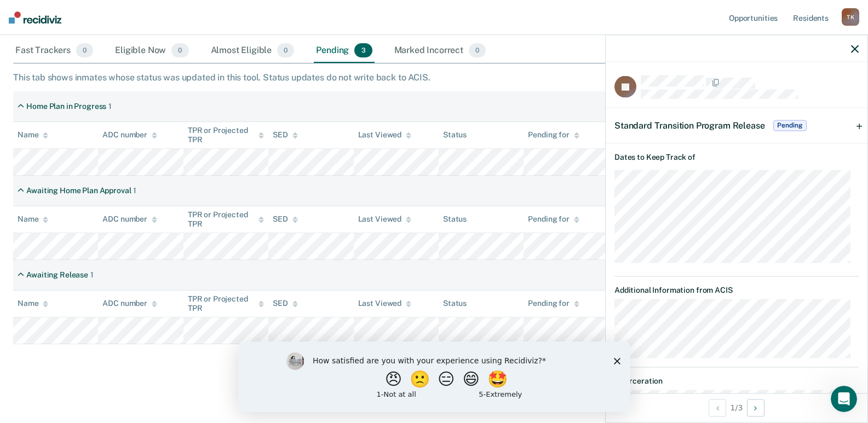  I want to click on img: Recidiviz, so click(35, 17).